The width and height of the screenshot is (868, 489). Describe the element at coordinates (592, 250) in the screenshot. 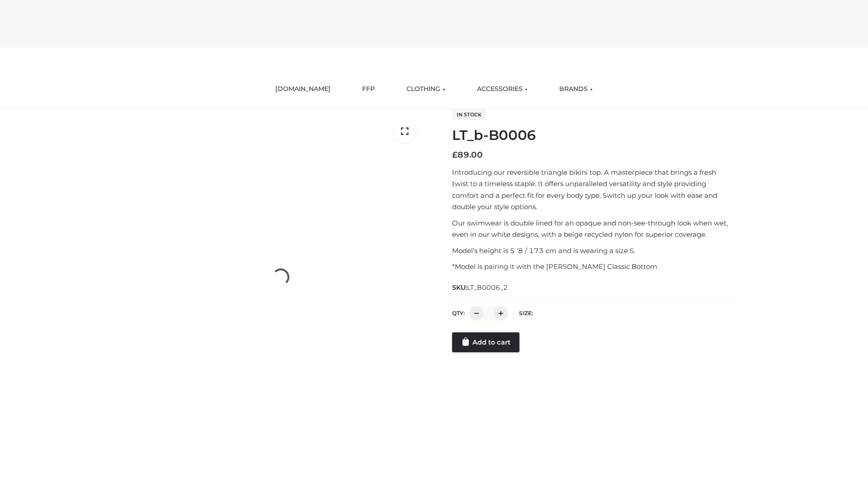

I see `p: Model’s height is 5 ‘8 / 173 cm and is wearing a size S.` at that location.